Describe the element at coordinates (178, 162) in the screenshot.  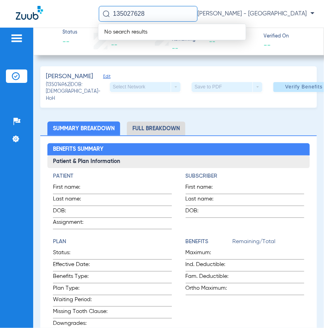
I see `h3: Patient & Plan Information` at that location.